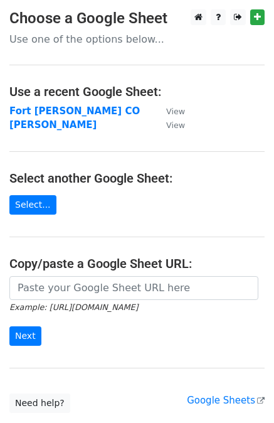 The image size is (274, 423). I want to click on a: Google Sheets, so click(226, 400).